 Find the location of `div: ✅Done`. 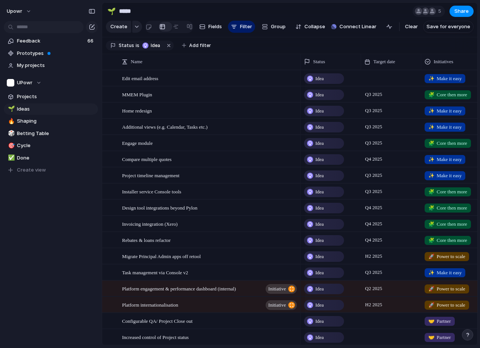

div: ✅Done is located at coordinates (51, 158).